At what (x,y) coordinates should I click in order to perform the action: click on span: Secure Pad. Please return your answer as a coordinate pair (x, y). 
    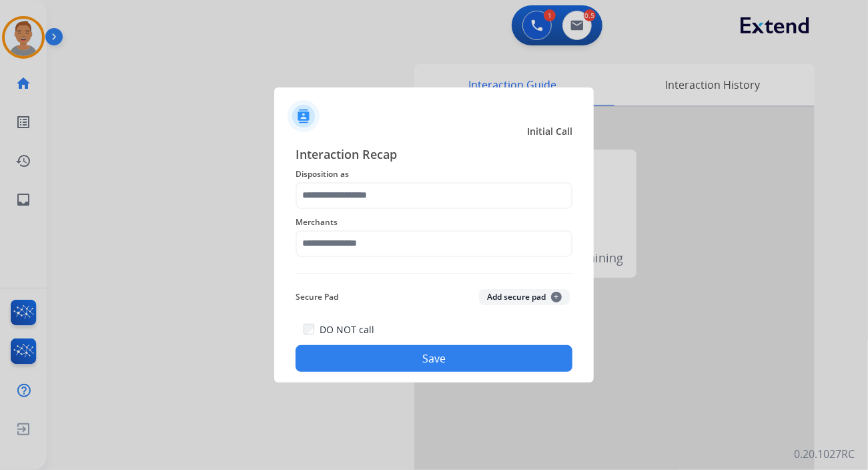
    Looking at the image, I should click on (317, 297).